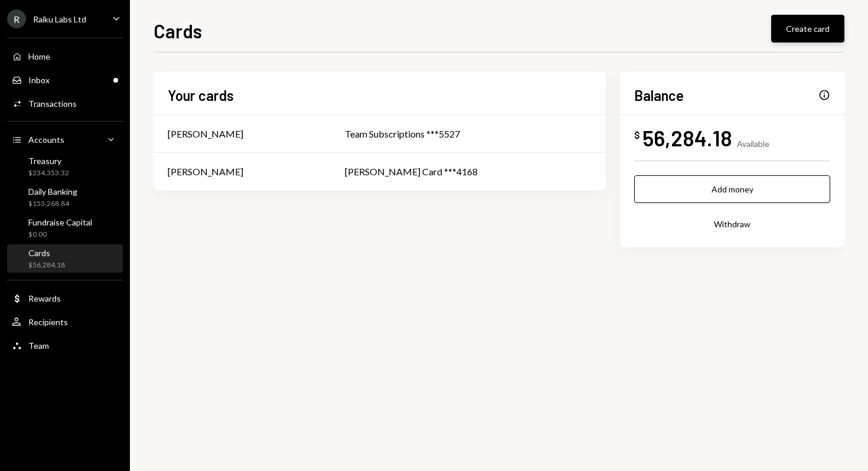 The image size is (868, 471). I want to click on a: Treasury$234,353.32, so click(65, 167).